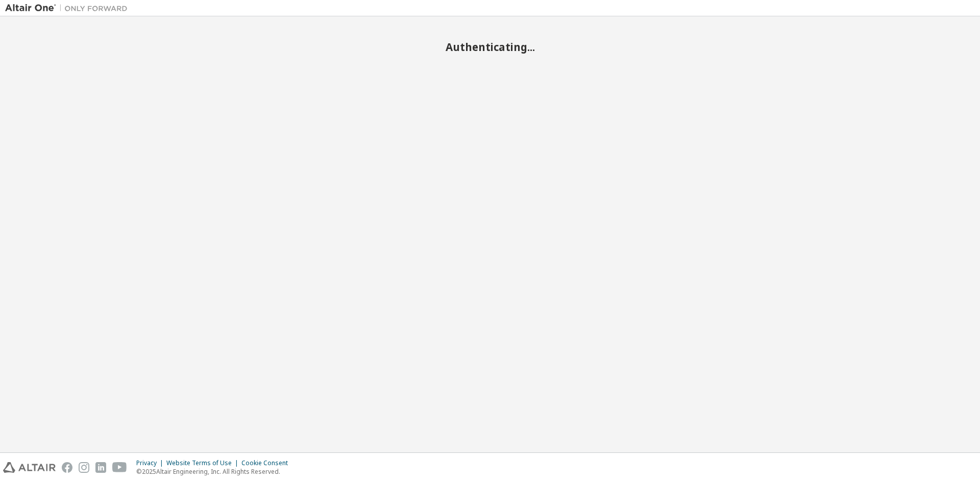 The width and height of the screenshot is (980, 482). Describe the element at coordinates (29, 467) in the screenshot. I see `img: altair_logo.svg` at that location.